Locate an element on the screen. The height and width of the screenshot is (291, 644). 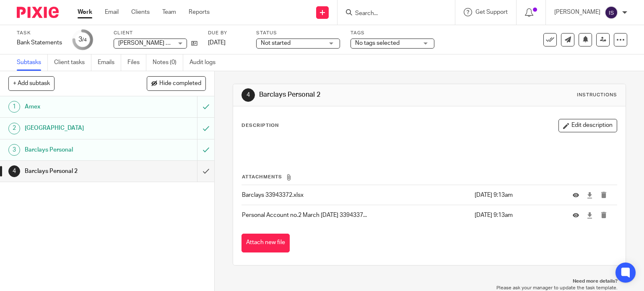
p: Barclays 33943372.xlsx is located at coordinates (356, 195).